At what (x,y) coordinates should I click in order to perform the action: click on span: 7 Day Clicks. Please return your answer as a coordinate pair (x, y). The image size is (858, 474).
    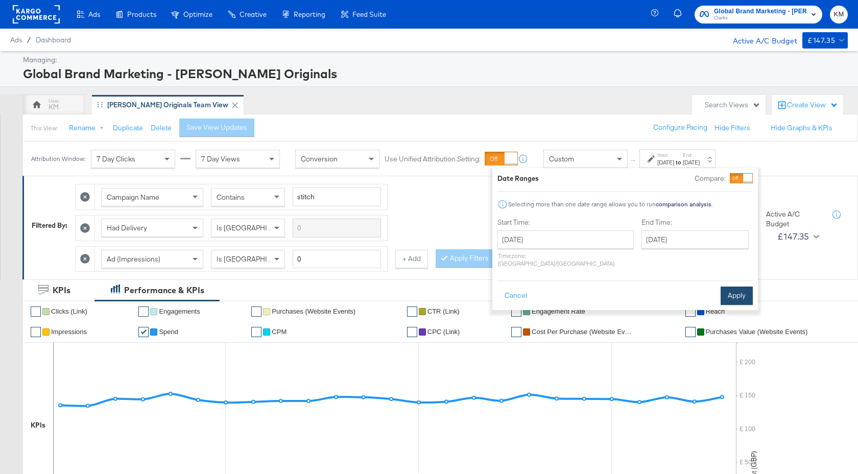
    Looking at the image, I should click on (116, 159).